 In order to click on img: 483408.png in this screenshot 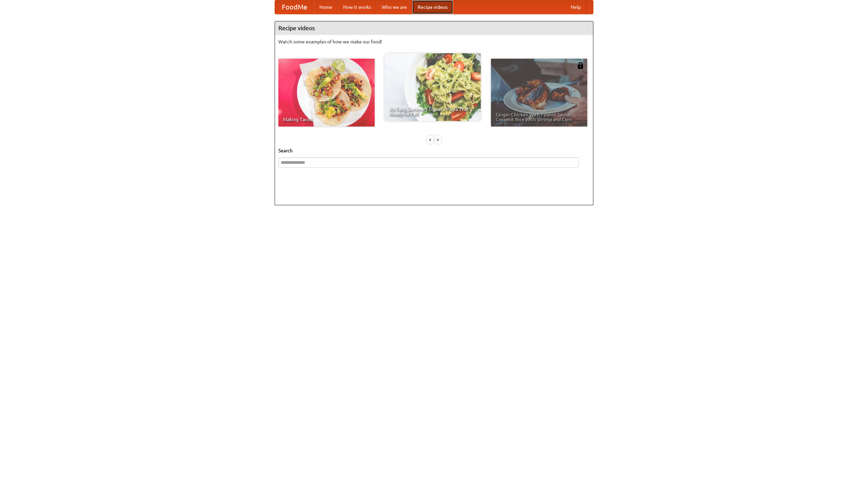, I will do `click(581, 66)`.